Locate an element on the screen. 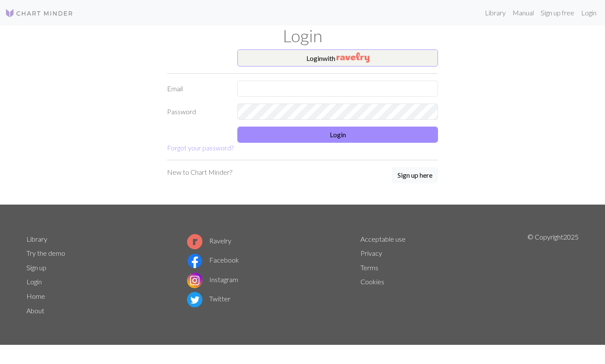  a: Sign up is located at coordinates (37, 267).